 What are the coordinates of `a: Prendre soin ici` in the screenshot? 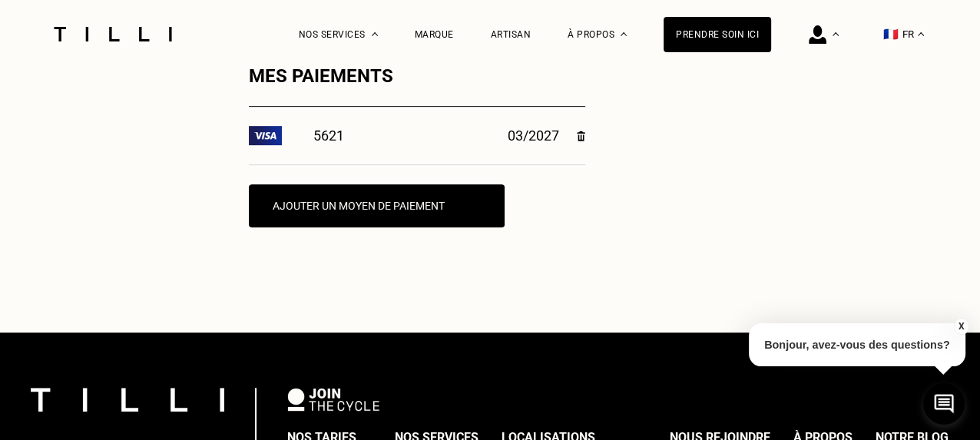 It's located at (718, 35).